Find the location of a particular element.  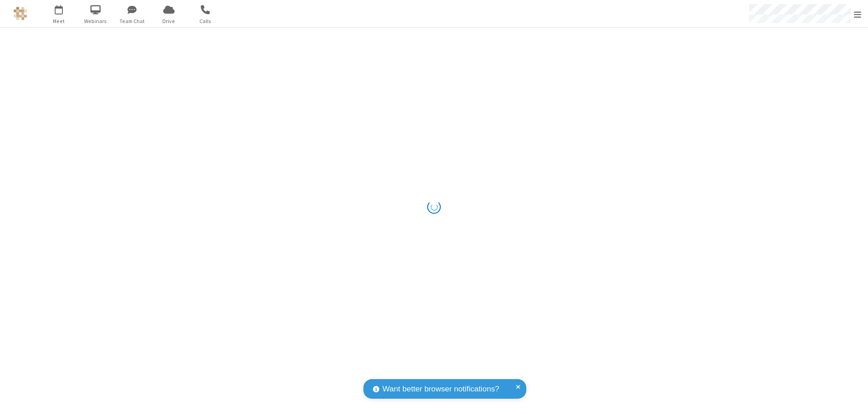

span: Drive is located at coordinates (169, 21).